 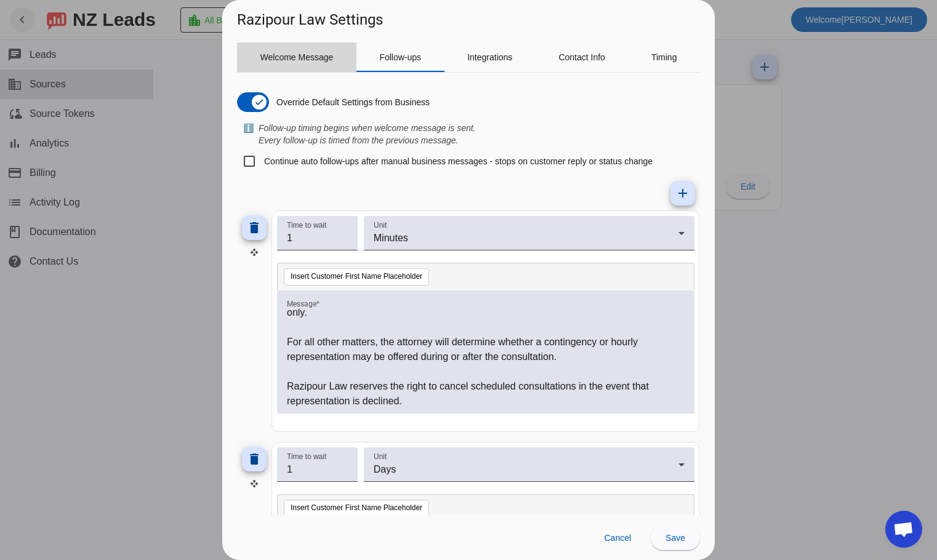 I want to click on i: Follow-up timing begins when welcome message is sent. Every follow-up is timed from the previous ..., so click(x=367, y=134).